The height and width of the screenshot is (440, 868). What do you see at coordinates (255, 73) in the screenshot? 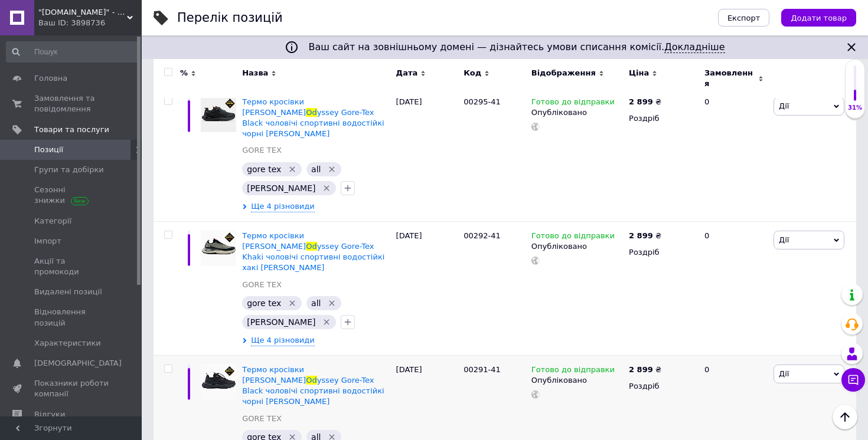
I see `span: Назва` at bounding box center [255, 73].